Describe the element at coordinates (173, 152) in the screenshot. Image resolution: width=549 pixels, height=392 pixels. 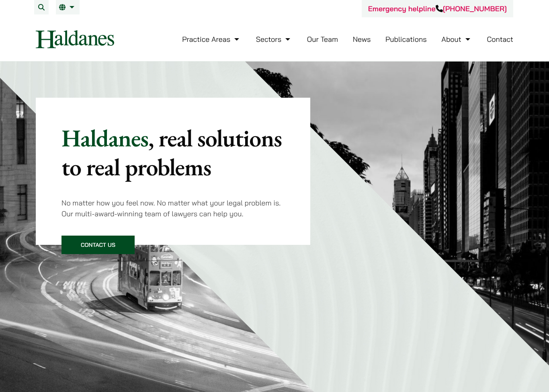
I see `p: Haldanes` at that location.